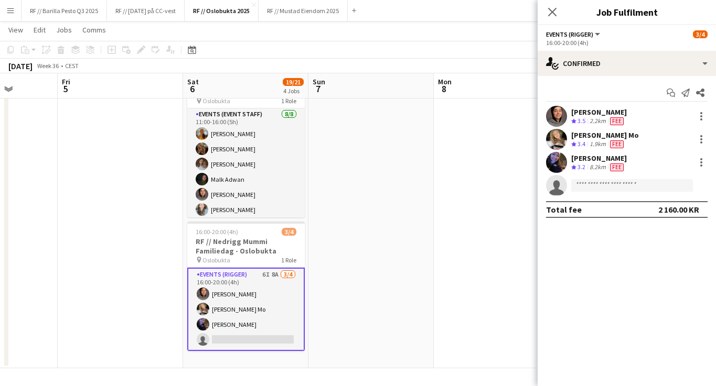 Image resolution: width=716 pixels, height=386 pixels. I want to click on div: Total fee, so click(564, 210).